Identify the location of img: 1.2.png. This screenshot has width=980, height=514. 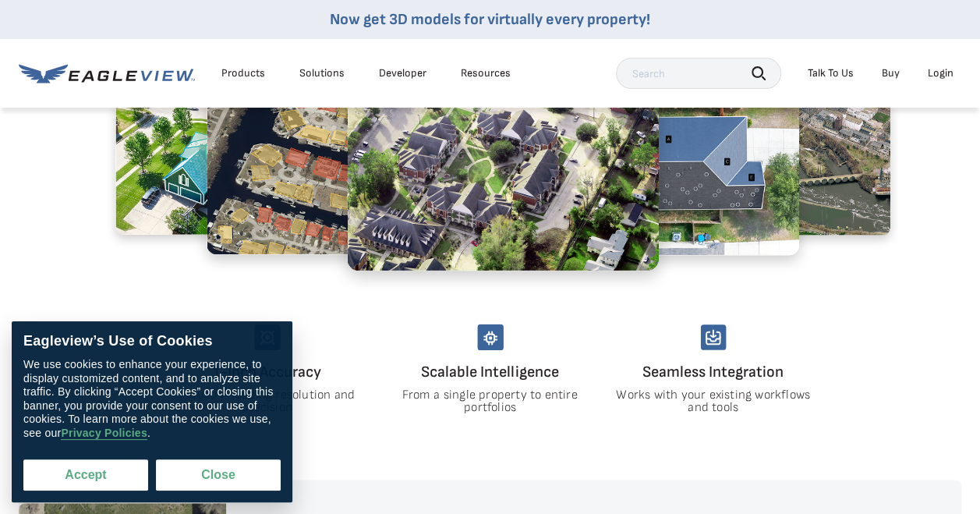
(503, 168).